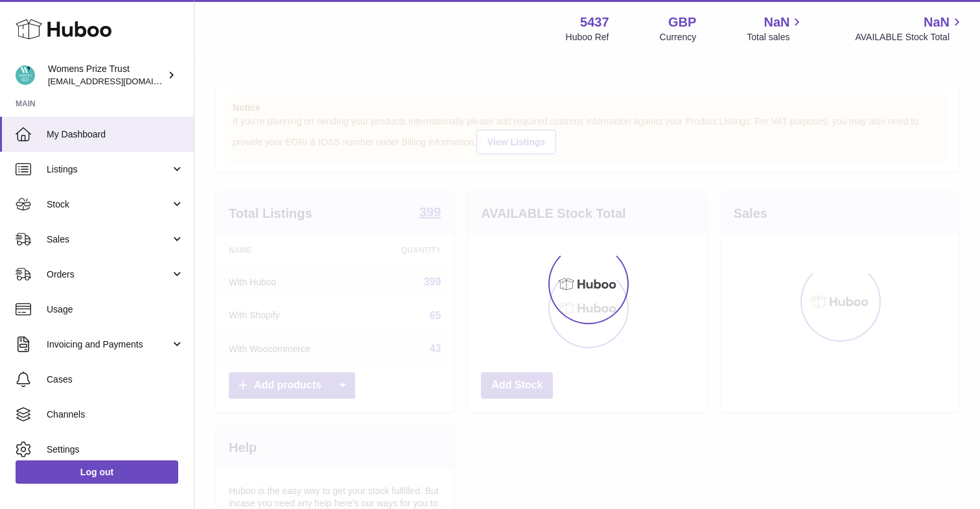 The height and width of the screenshot is (509, 980). Describe the element at coordinates (108, 345) in the screenshot. I see `span: Invoicing and Payments` at that location.